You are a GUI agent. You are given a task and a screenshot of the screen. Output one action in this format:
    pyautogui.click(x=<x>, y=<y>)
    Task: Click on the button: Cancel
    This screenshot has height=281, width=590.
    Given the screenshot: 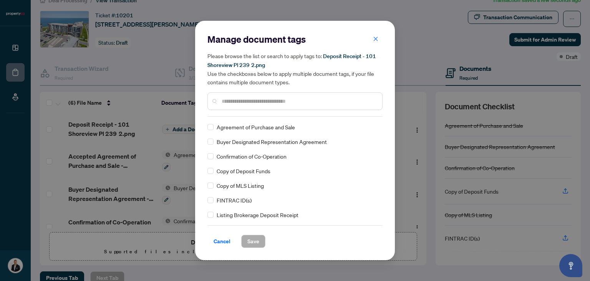 What is the action you would take?
    pyautogui.click(x=222, y=241)
    